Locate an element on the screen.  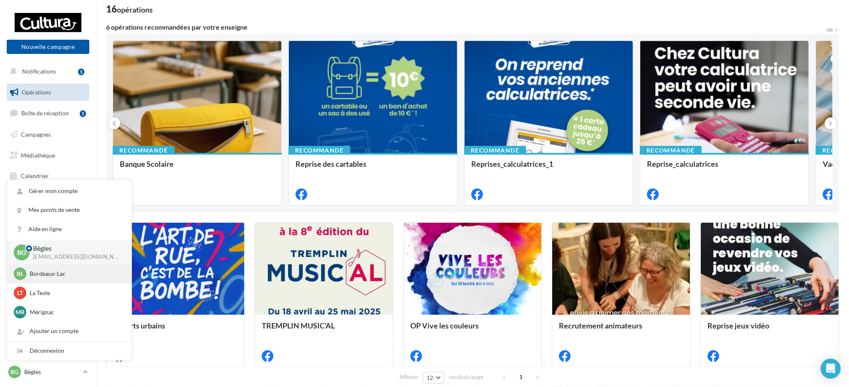
span: BL is located at coordinates (20, 273).